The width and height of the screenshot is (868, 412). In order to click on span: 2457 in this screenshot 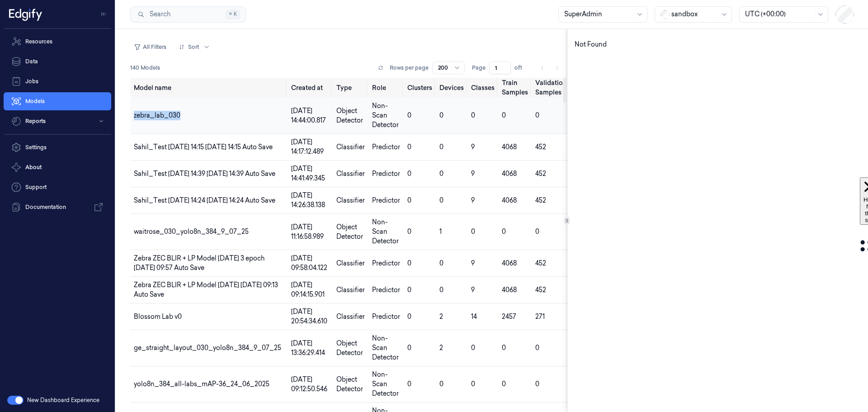, I will do `click(510, 317)`.